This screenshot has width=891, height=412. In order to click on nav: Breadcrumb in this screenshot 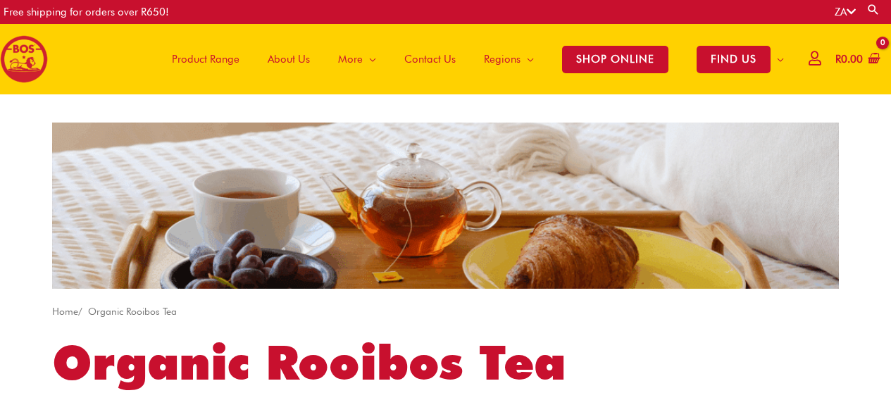, I will do `click(445, 311)`.